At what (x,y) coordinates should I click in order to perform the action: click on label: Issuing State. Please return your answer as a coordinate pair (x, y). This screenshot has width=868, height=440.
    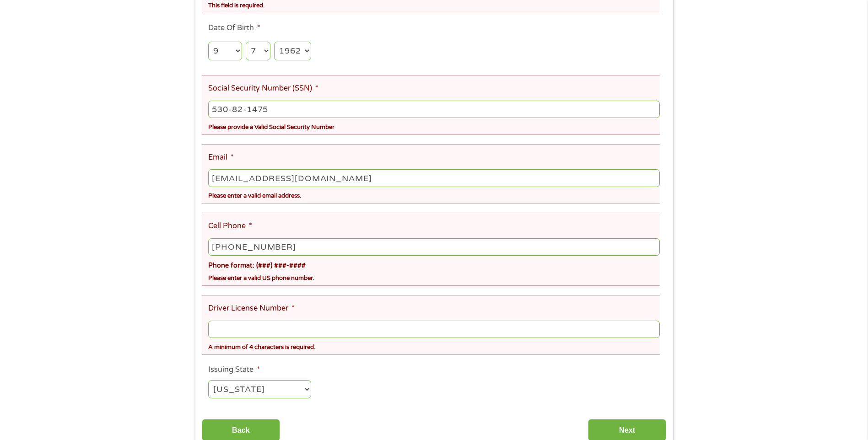
    Looking at the image, I should click on (234, 370).